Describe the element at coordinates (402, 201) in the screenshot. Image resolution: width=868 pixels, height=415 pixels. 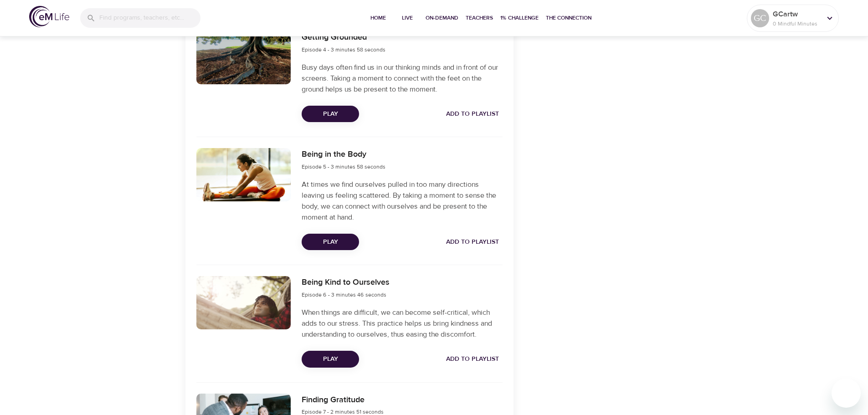
I see `p: At times we find ourselves pulled in too many directions leaving us feeling scattered. By taking ...` at that location.